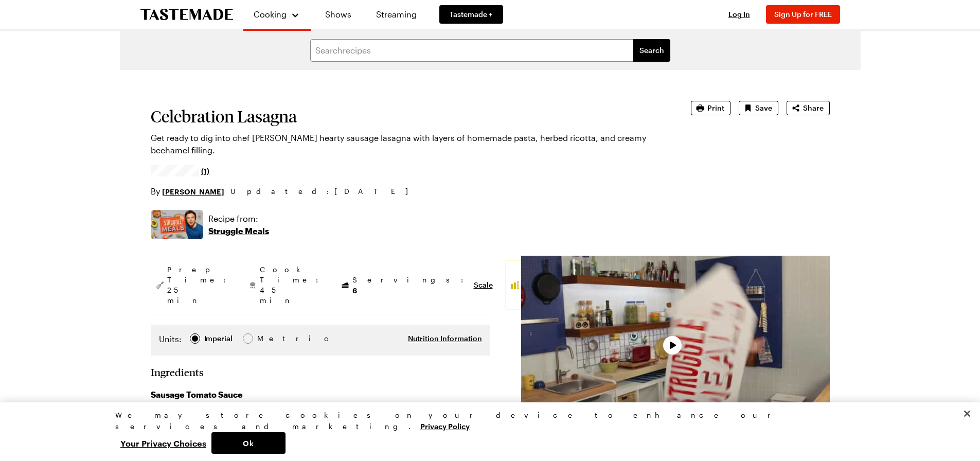  Describe the element at coordinates (219, 338) in the screenshot. I see `span: Imperial` at that location.